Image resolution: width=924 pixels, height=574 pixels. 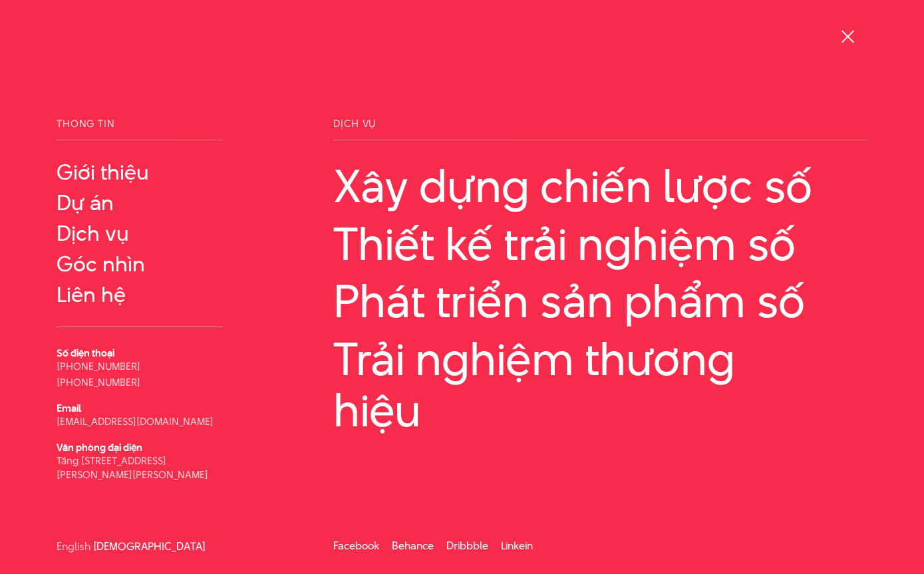 I want to click on a: Dribbble, so click(x=467, y=545).